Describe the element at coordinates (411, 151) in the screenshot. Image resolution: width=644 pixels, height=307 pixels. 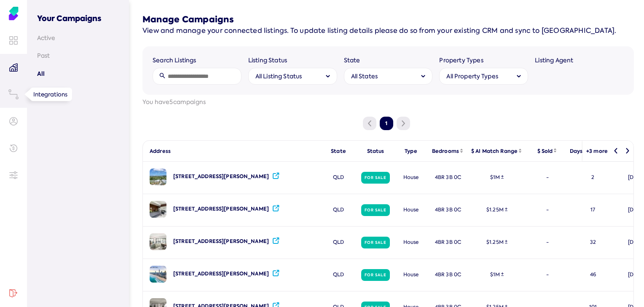
I see `div: Type` at that location.